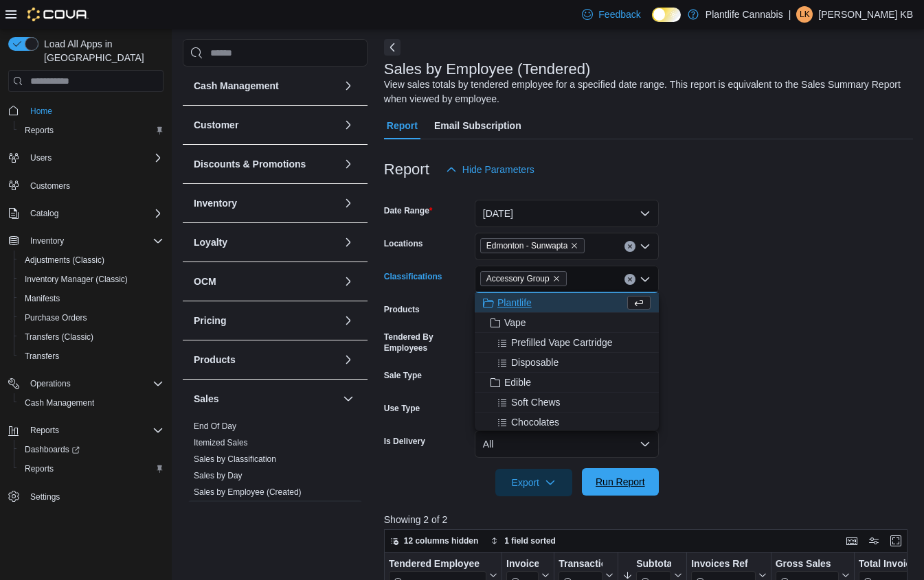  Describe the element at coordinates (404, 441) in the screenshot. I see `label: Is Delivery` at that location.